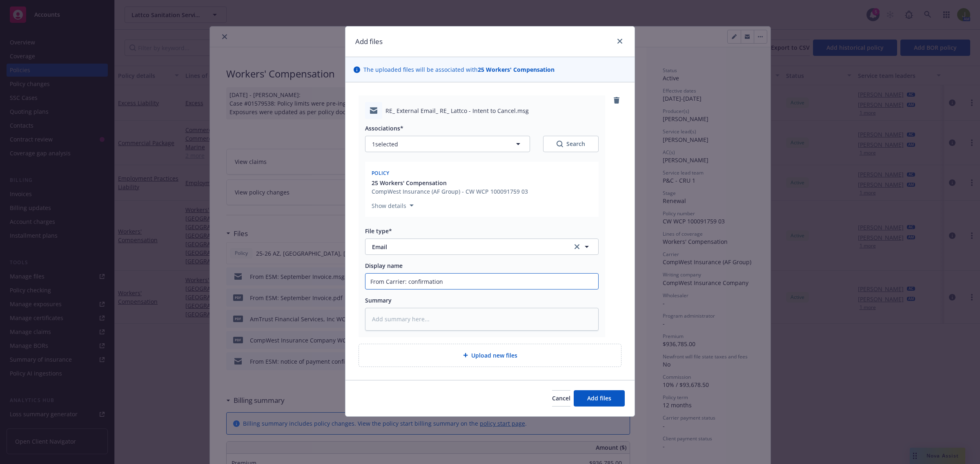  I want to click on span: Email, so click(466, 247).